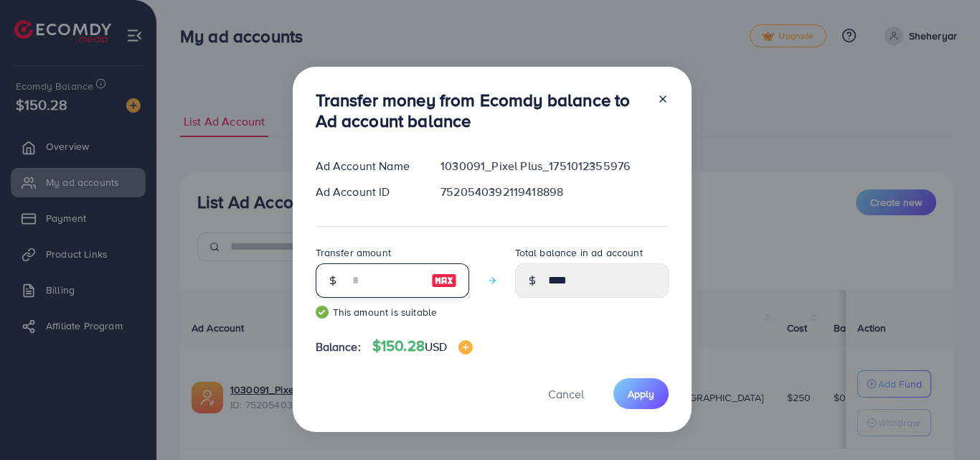 The width and height of the screenshot is (980, 460). I want to click on h3: Transfer money from Ecomdy balance to Ad account balance, so click(480, 111).